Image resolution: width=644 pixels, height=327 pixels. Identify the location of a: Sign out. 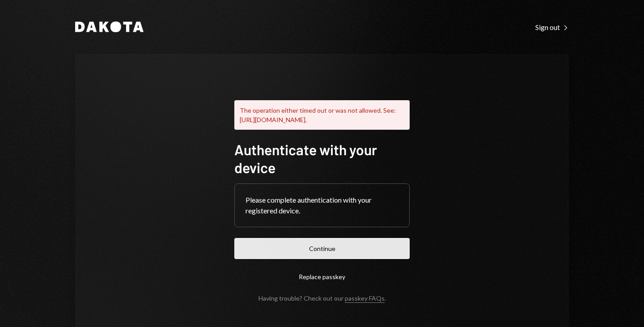
(552, 27).